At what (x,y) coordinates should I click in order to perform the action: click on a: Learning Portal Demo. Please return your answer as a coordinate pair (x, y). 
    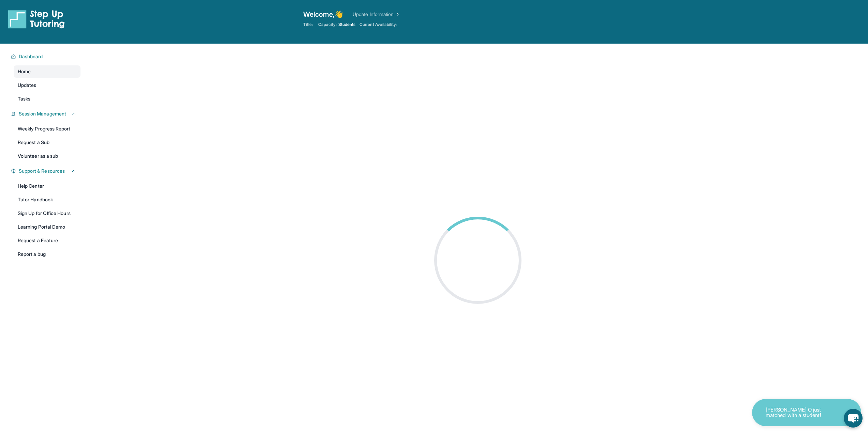
    Looking at the image, I should click on (47, 227).